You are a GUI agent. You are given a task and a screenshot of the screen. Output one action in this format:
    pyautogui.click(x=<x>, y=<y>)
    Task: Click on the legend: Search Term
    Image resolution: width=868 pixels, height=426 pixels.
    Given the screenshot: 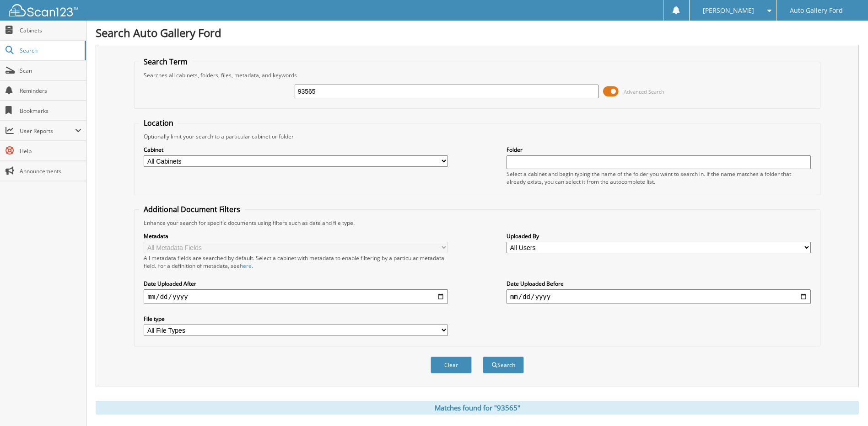 What is the action you would take?
    pyautogui.click(x=166, y=62)
    